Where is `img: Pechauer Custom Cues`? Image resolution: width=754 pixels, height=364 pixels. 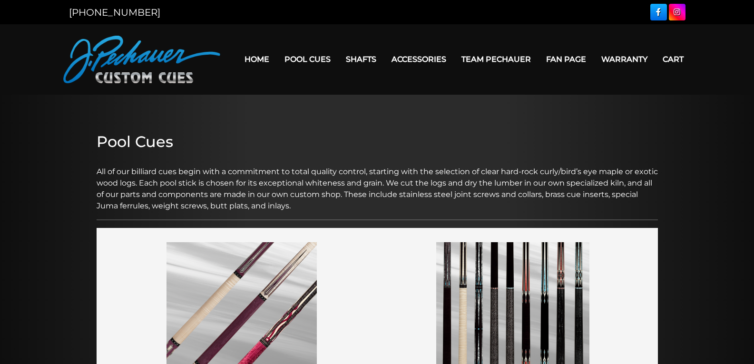
img: Pechauer Custom Cues is located at coordinates (142, 59).